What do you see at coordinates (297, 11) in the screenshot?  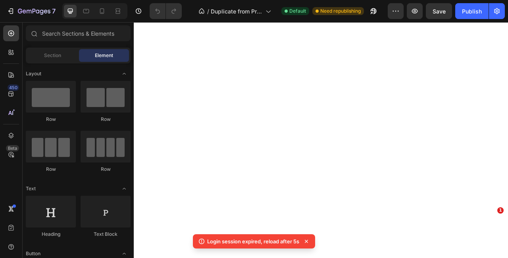 I see `span: Default` at bounding box center [297, 11].